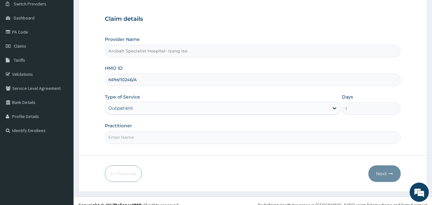  What do you see at coordinates (70, 40) in the screenshot?
I see `div: Chat with us now` at bounding box center [70, 40].